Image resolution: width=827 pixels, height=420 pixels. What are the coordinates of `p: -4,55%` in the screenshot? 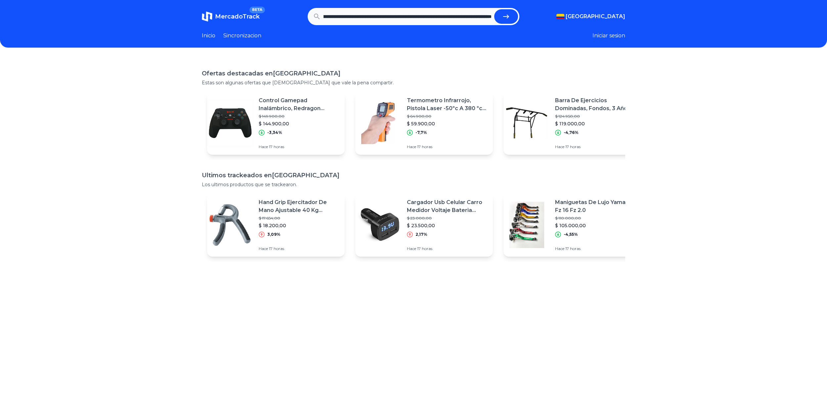 It's located at (570, 234).